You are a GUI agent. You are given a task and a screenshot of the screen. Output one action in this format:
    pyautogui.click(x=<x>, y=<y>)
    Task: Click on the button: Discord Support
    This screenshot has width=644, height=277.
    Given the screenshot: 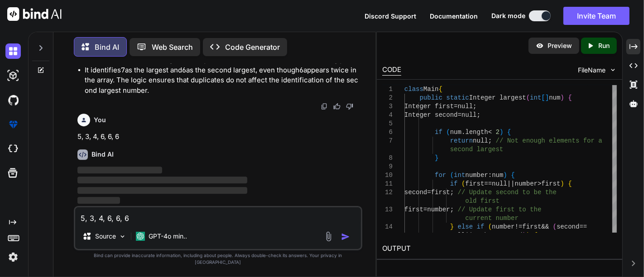 What is the action you would take?
    pyautogui.click(x=390, y=16)
    